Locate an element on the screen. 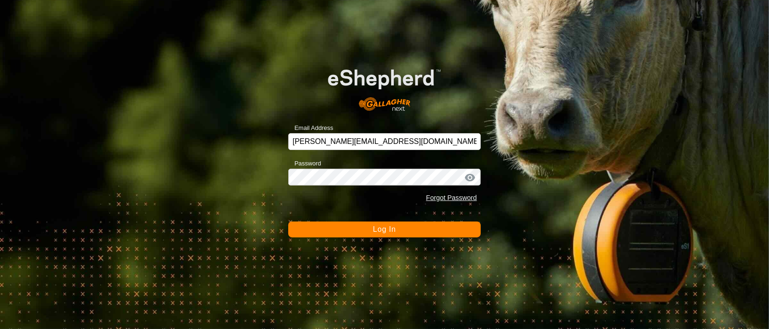  img: E-shepherd Logo is located at coordinates (384, 86).